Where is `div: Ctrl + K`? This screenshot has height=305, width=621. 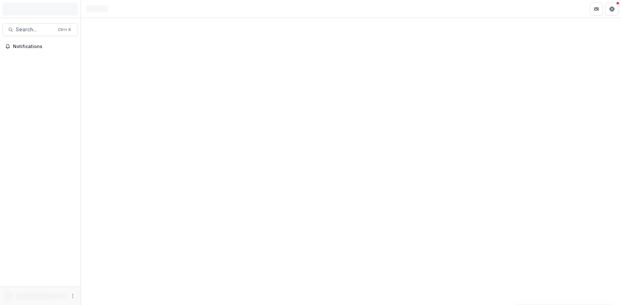 div: Ctrl + K is located at coordinates (64, 30).